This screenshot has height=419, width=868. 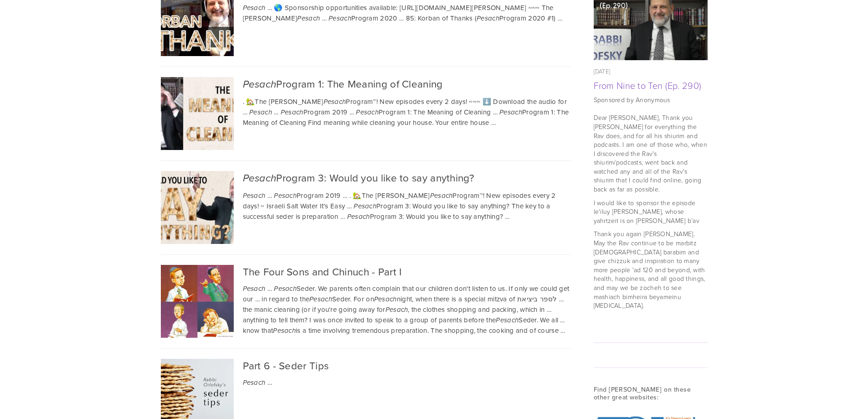 I want to click on div: The Four Sons and Chinuch - Part I, so click(x=366, y=271).